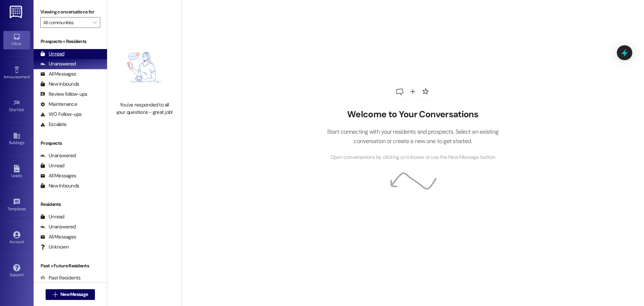  What do you see at coordinates (61, 114) in the screenshot?
I see `div: WO Follow-ups` at bounding box center [61, 114].